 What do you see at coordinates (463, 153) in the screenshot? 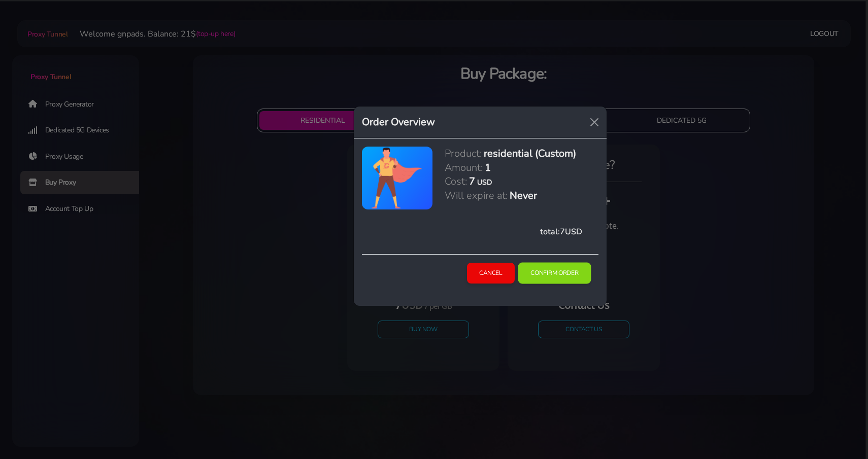
I see `h5: Product:` at bounding box center [463, 153].